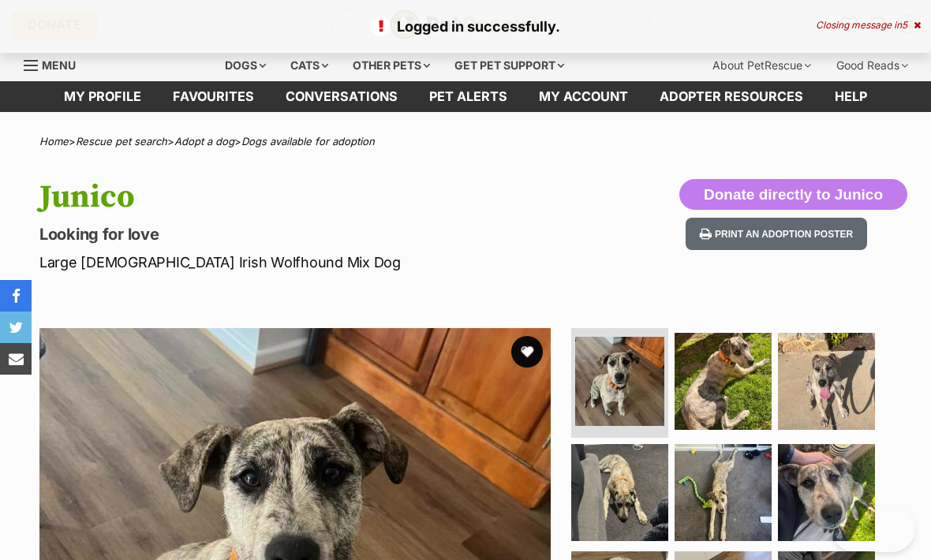  What do you see at coordinates (54, 141) in the screenshot?
I see `a: Home` at bounding box center [54, 141].